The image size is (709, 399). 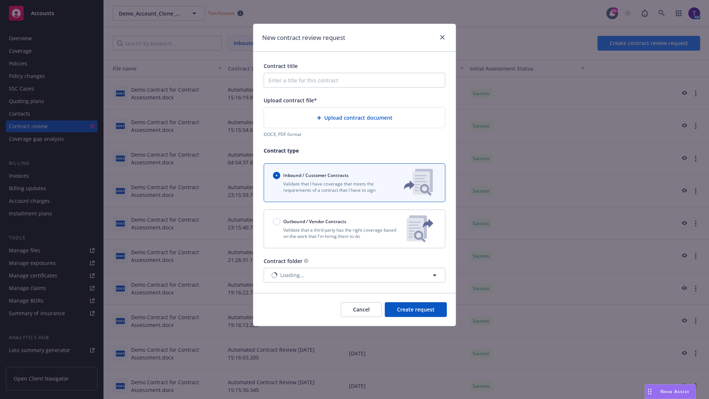 What do you see at coordinates (316, 175) in the screenshot?
I see `span: Inbound / Customer Contracts` at bounding box center [316, 175].